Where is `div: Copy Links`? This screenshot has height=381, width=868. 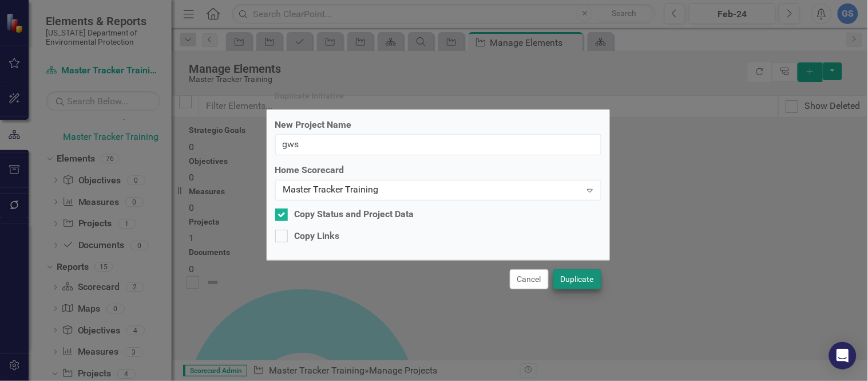
div: Copy Links is located at coordinates (317, 236).